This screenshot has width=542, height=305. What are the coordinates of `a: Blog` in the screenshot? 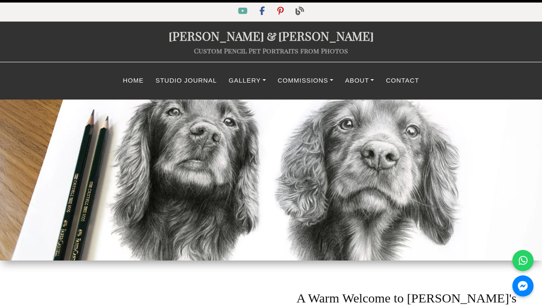 It's located at (300, 11).